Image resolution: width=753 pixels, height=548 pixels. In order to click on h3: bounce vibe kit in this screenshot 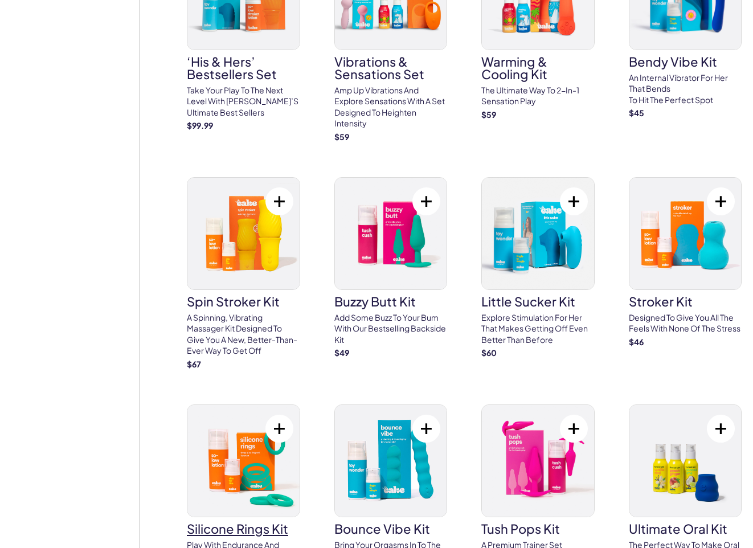, I will do `click(391, 529)`.